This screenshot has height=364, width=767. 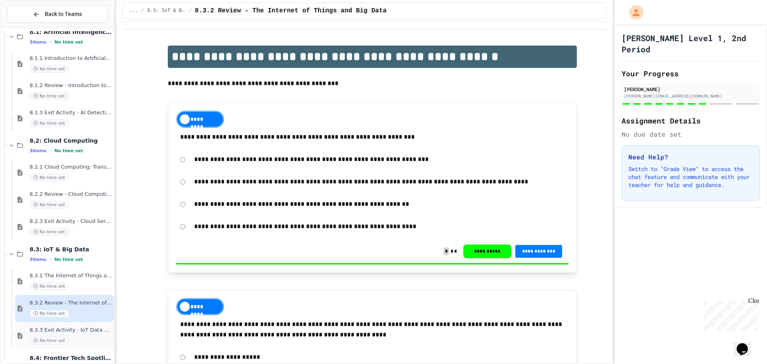 What do you see at coordinates (71, 141) in the screenshot?
I see `span: 8.2: Cloud Computing` at bounding box center [71, 141].